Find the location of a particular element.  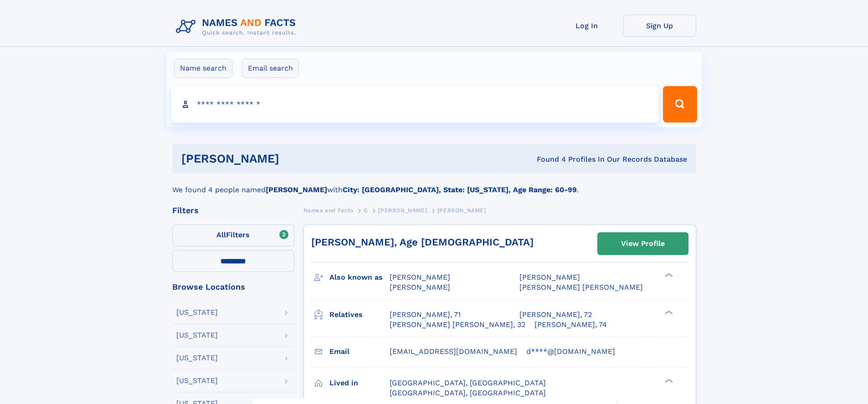

a: View Profile is located at coordinates (643, 244).